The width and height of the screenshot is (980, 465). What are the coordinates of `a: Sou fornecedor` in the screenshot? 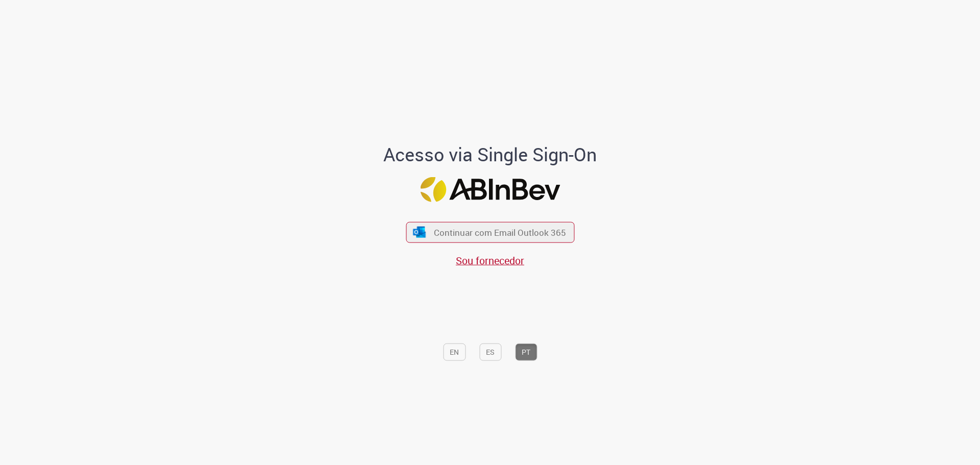 It's located at (490, 261).